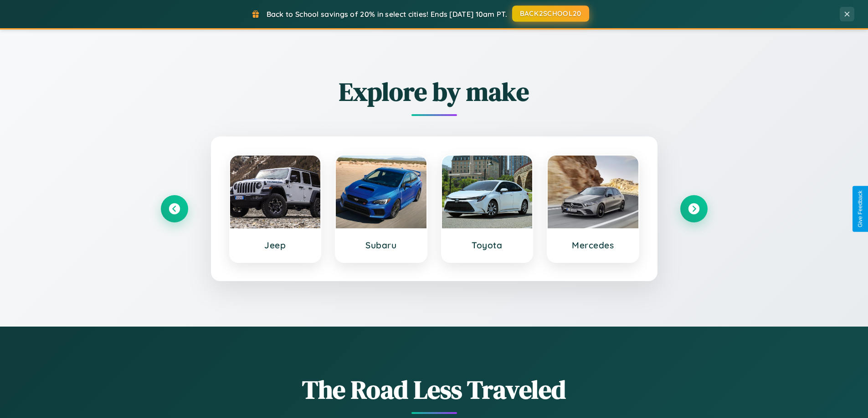 This screenshot has width=868, height=418. What do you see at coordinates (860, 209) in the screenshot?
I see `div: Give Feedback` at bounding box center [860, 209].